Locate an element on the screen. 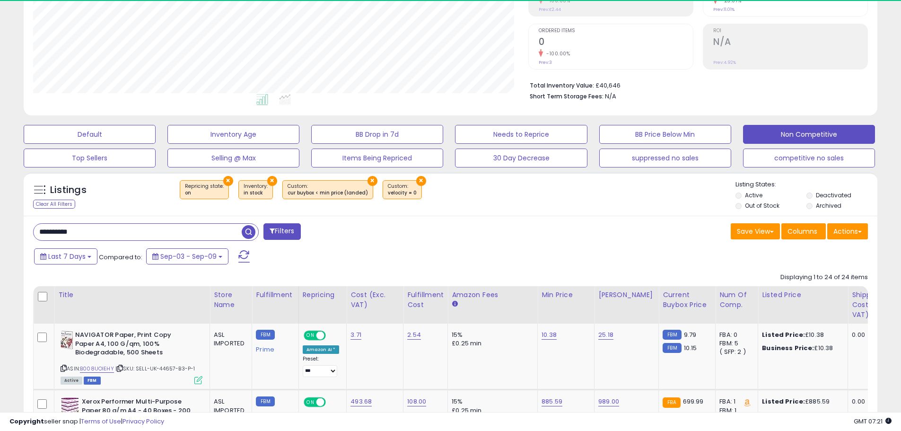  a: 108.00 is located at coordinates (417, 402).